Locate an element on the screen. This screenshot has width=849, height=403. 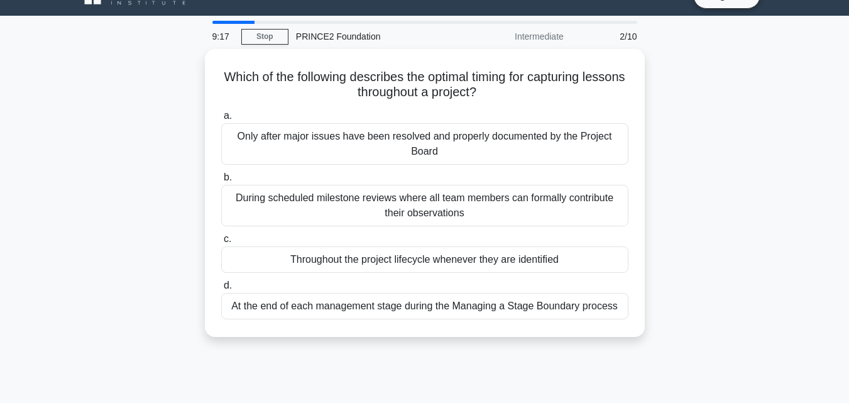
a: Stop is located at coordinates (265, 36).